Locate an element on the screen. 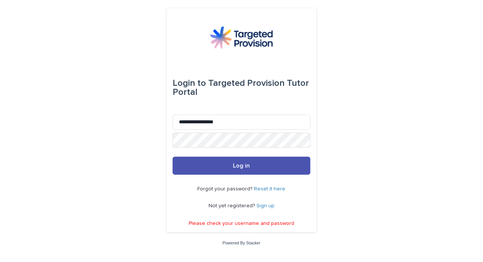 The width and height of the screenshot is (483, 262). span: Forgot your password? is located at coordinates (226, 189).